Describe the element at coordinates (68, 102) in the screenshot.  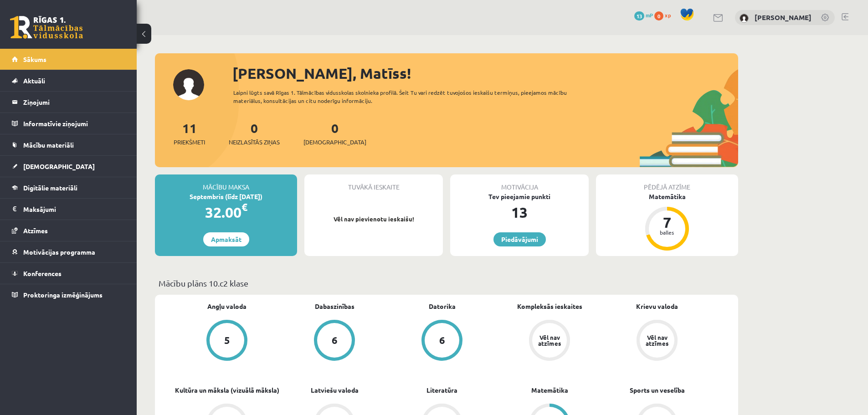
I see `a: Ziņojumi` at that location.